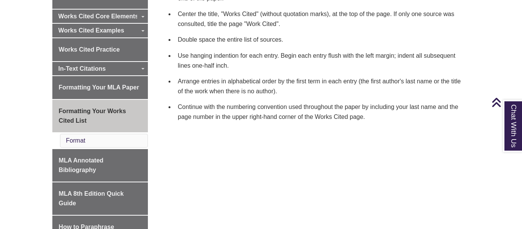 The width and height of the screenshot is (522, 229). Describe the element at coordinates (89, 49) in the screenshot. I see `span: Works Cited Practice` at that location.